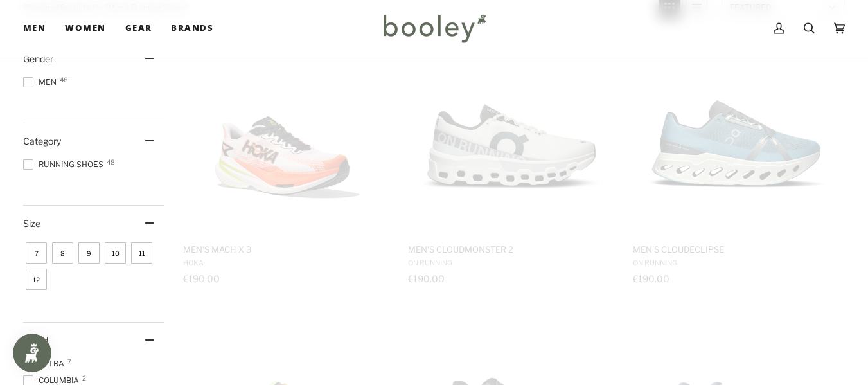 This screenshot has width=868, height=385. What do you see at coordinates (31, 223) in the screenshot?
I see `span: Size` at bounding box center [31, 223].